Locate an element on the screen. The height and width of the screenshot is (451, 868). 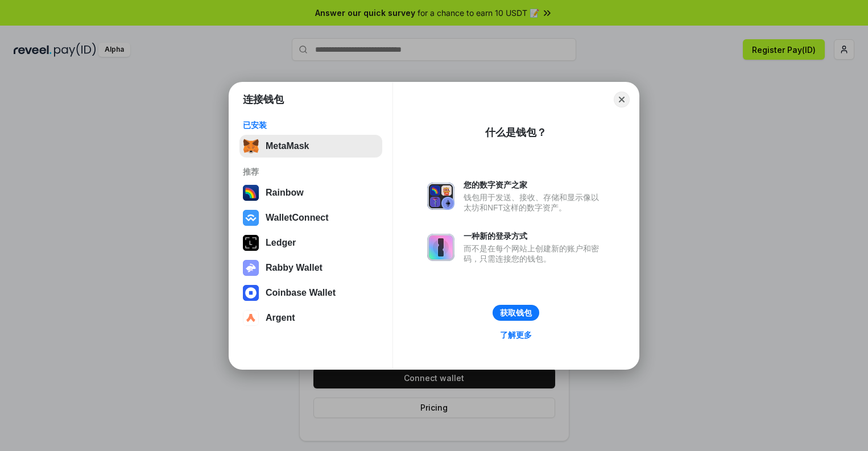
img: svg+xml,%3Csvg%20fill%3D%22none%22%20height%3D%2233%22%20viewBox%3D%220%200%2035%2033%22%20width%... is located at coordinates (251, 146).